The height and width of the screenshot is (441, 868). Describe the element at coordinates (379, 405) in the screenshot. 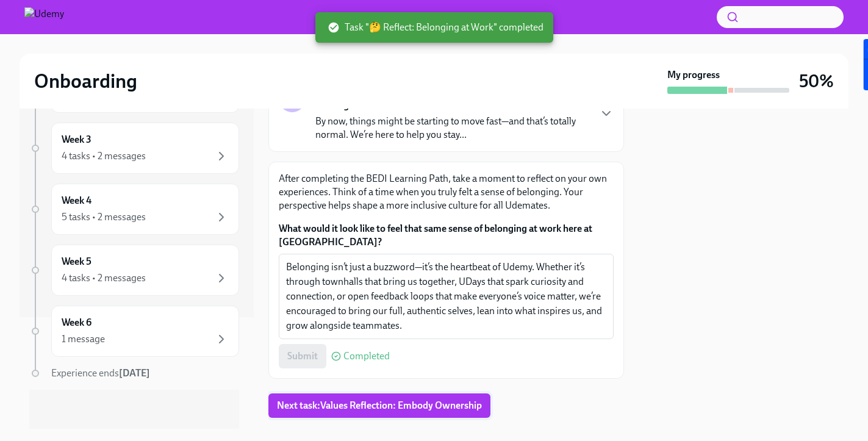

I see `span: Next task : Values Reflection: Embody Ownership` at that location.